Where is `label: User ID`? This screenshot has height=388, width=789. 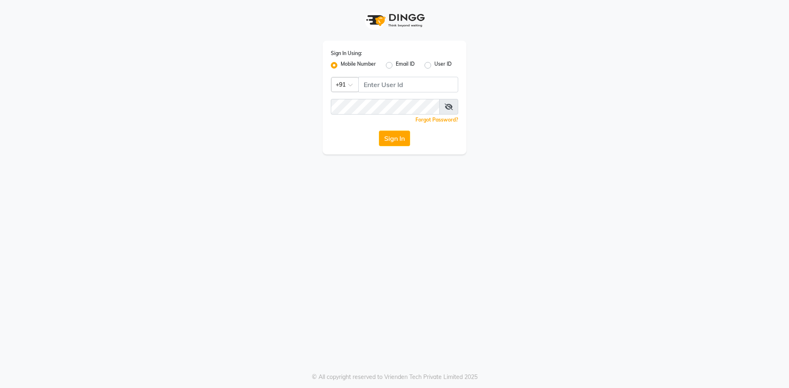 label: User ID is located at coordinates (443, 65).